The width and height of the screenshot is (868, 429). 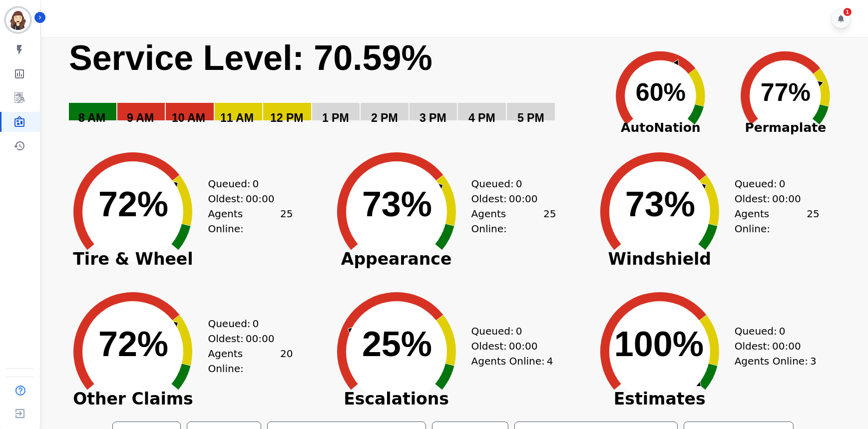 I want to click on span: Tire & Wheel, so click(x=133, y=259).